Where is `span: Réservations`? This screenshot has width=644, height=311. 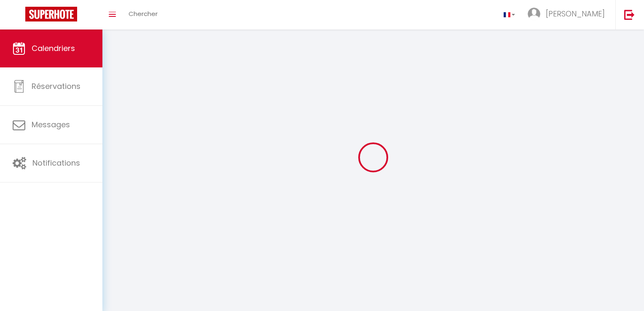 span: Réservations is located at coordinates (56, 86).